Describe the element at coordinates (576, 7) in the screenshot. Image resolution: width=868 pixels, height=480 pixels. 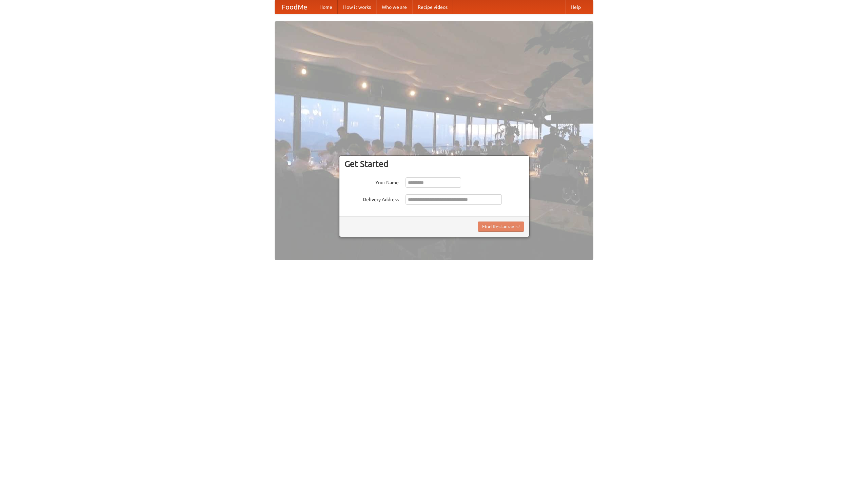
I see `a: Help` at that location.